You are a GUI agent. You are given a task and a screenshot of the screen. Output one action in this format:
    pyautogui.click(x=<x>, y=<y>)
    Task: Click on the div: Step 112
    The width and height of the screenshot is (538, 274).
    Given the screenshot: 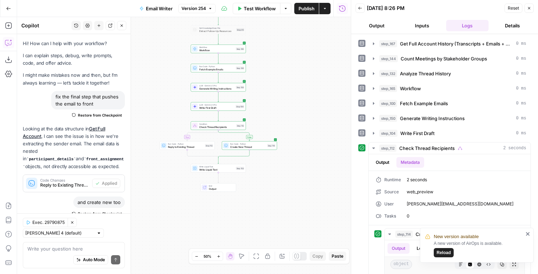 What is the action you would take?
    pyautogui.click(x=240, y=126)
    